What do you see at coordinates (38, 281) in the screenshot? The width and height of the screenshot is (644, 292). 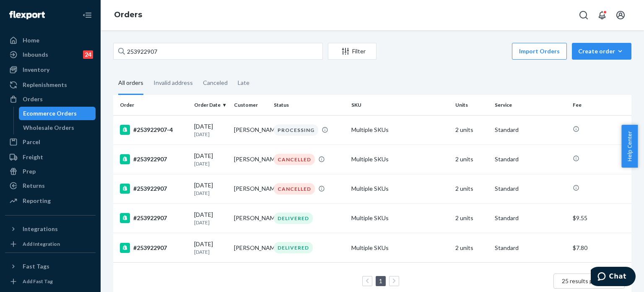 I see `div: Add Fast Tag` at bounding box center [38, 281].